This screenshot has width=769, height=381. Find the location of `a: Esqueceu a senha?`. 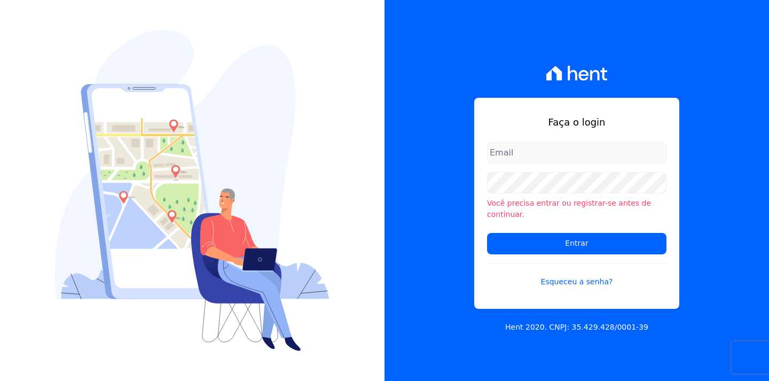

a: Esqueceu a senha? is located at coordinates (577, 275).